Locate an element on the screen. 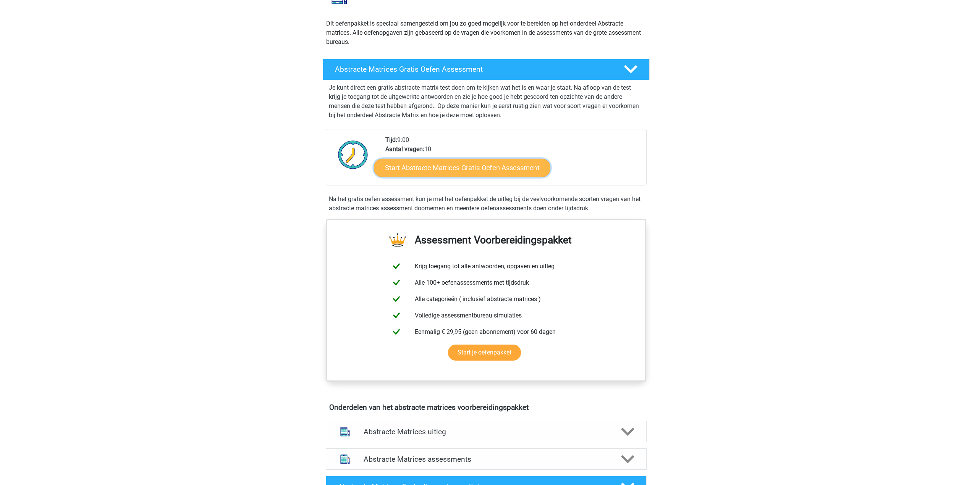 This screenshot has width=972, height=485. div: Na het gratis oefen assessment kun je met het oefenpakket de uitleg bij de veelvoorkomende soorte... is located at coordinates (486, 204).